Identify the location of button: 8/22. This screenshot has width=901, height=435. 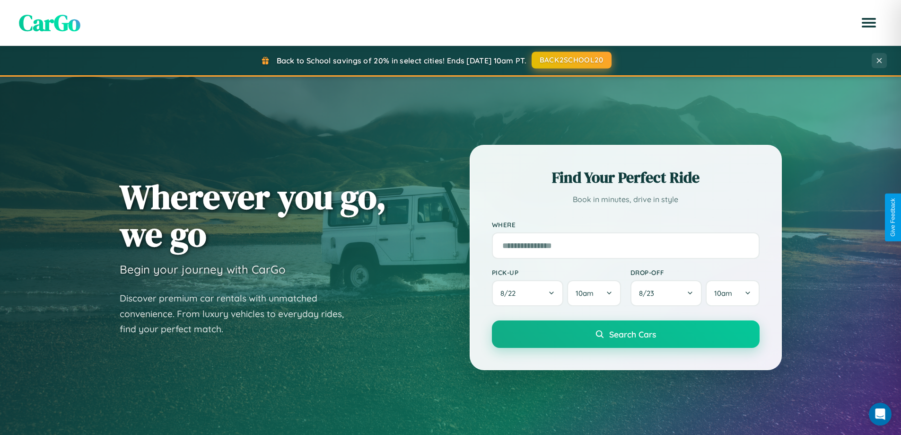
(528, 293).